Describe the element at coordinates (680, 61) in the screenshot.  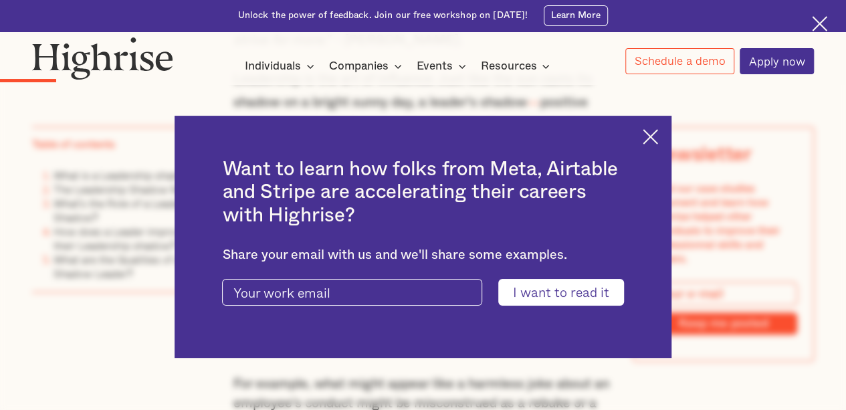
I see `a: Schedule a demo` at that location.